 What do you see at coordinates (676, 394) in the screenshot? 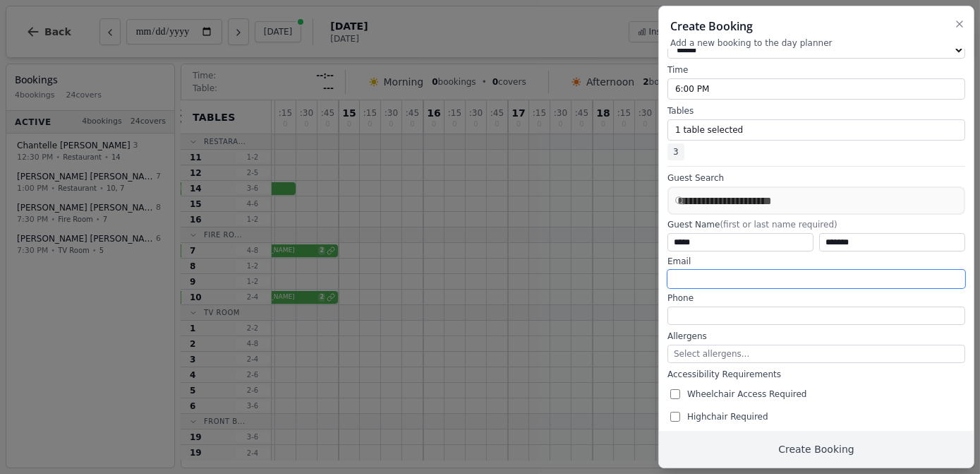
I see `input: Wheelchair Access Required` at bounding box center [676, 394].